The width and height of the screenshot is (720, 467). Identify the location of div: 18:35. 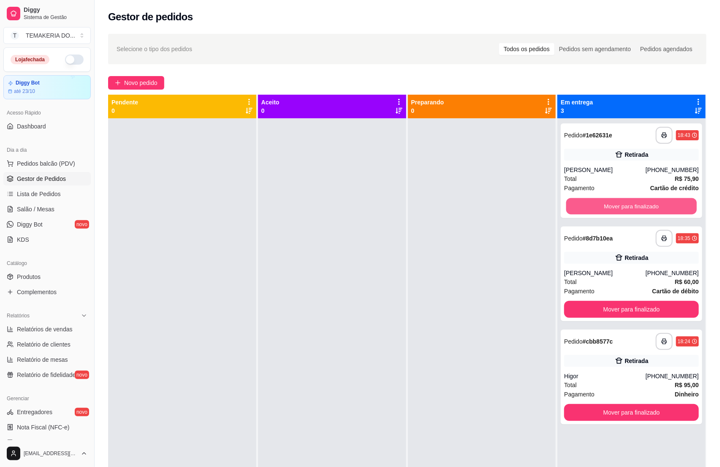
(684, 238).